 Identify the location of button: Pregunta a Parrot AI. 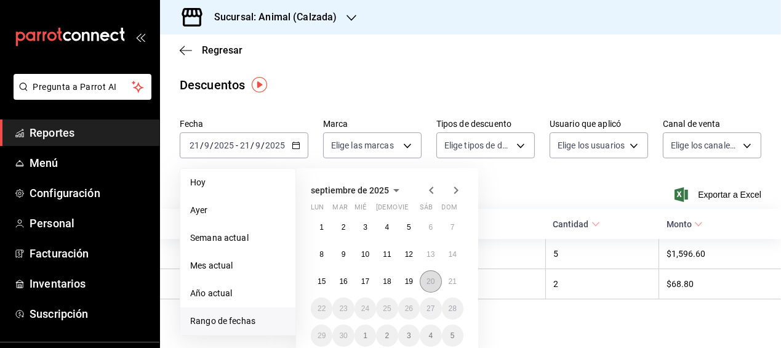
(82, 87).